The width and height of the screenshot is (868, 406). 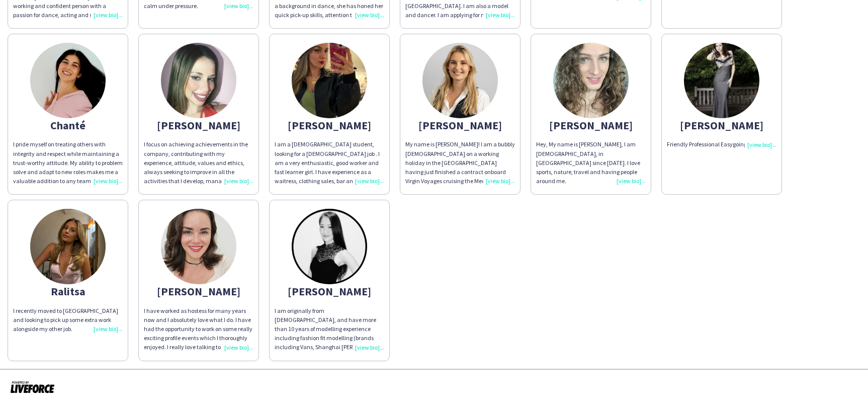 I want to click on img: thumb-682f3871db231.jpeg, so click(x=329, y=80).